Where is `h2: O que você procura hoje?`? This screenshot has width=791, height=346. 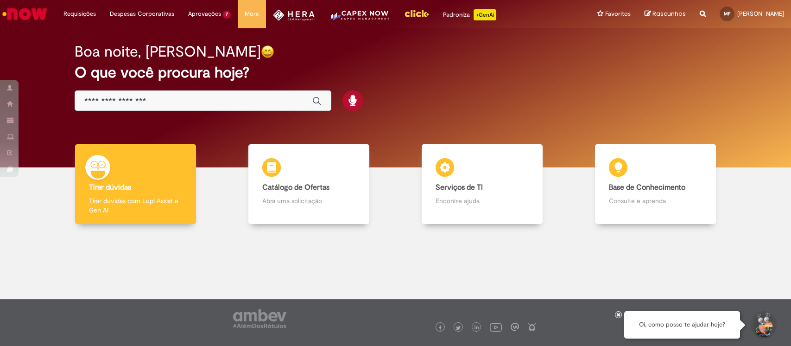
h2: O que você procura hoje? is located at coordinates (395, 72).